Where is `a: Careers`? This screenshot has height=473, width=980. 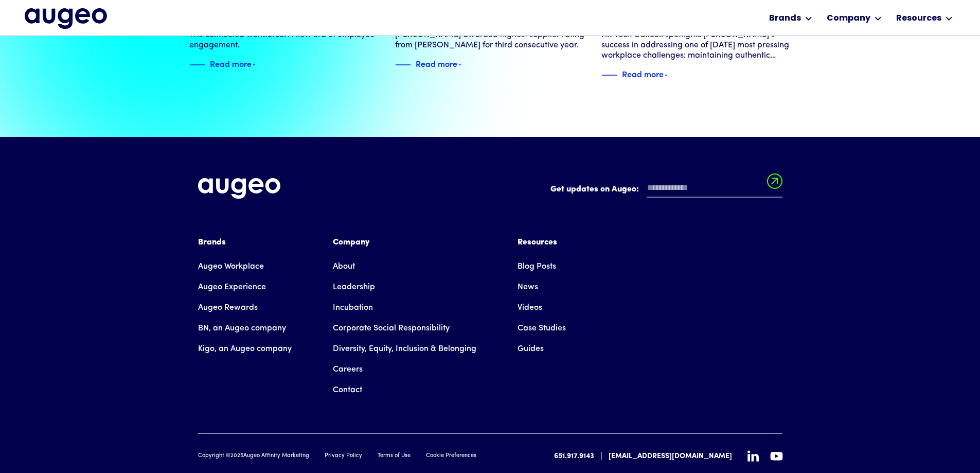 a: Careers is located at coordinates (348, 369).